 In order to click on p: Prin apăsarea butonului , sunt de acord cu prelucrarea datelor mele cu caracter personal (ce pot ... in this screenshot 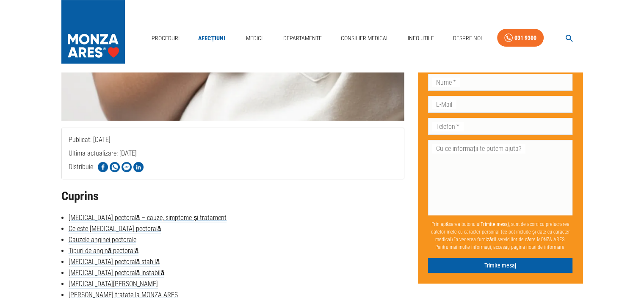, I will do `click(500, 236)`.